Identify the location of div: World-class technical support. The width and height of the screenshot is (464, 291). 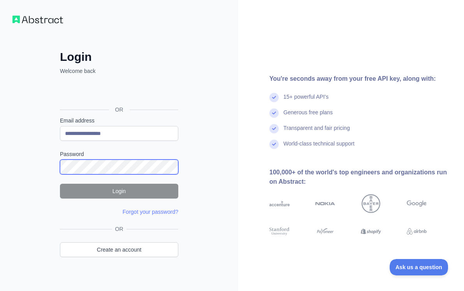
(319, 147).